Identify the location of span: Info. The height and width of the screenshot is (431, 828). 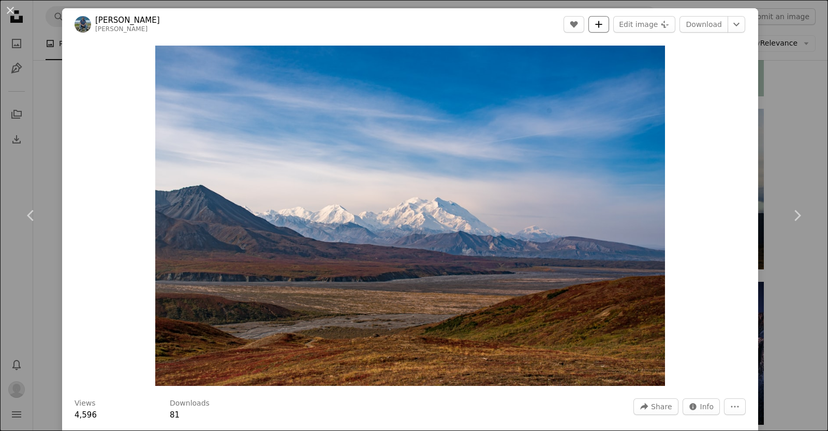
(707, 406).